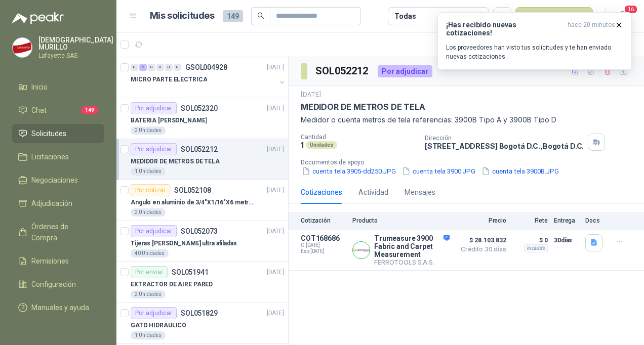 Image resolution: width=644 pixels, height=345 pixels. What do you see at coordinates (54, 284) in the screenshot?
I see `span: Configuración` at bounding box center [54, 284].